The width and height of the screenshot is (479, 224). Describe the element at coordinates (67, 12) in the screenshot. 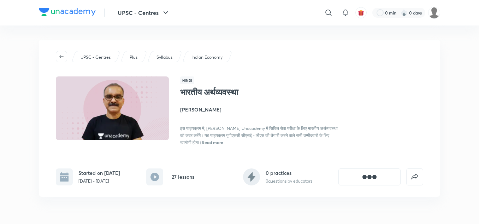

I see `img: Company Logo` at that location.